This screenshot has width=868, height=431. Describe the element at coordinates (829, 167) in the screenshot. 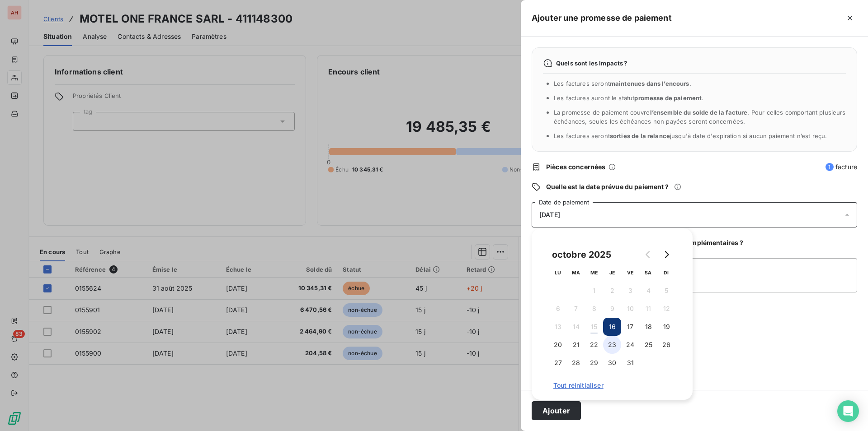

I see `span: 1` at that location.